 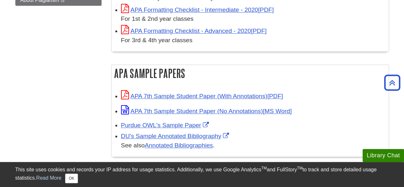 What do you see at coordinates (392, 82) in the screenshot?
I see `a: Back to Top` at bounding box center [392, 82].